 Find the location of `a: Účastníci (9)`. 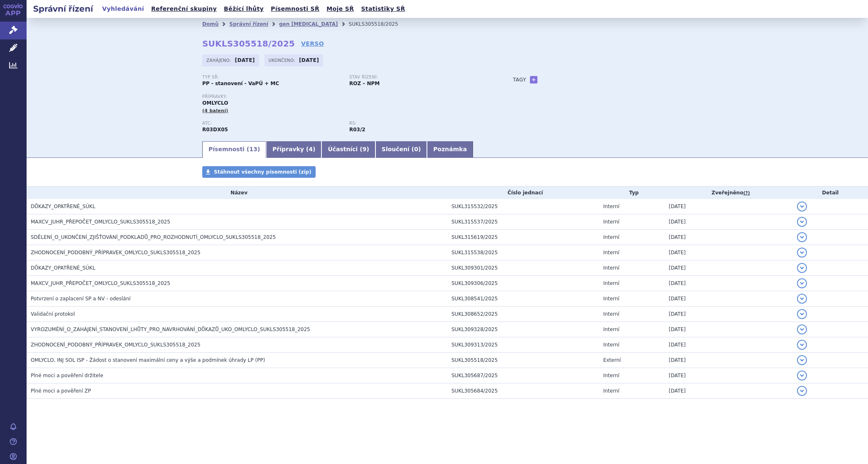

a: Účastníci (9) is located at coordinates (348, 150).